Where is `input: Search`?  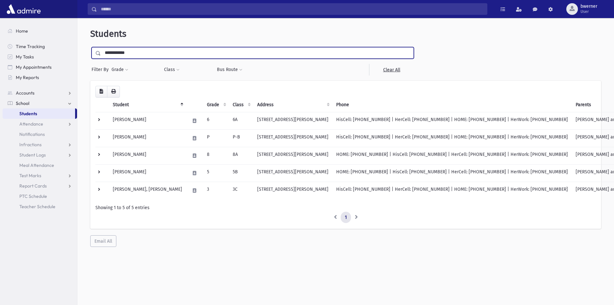
input: Search is located at coordinates (292, 9).